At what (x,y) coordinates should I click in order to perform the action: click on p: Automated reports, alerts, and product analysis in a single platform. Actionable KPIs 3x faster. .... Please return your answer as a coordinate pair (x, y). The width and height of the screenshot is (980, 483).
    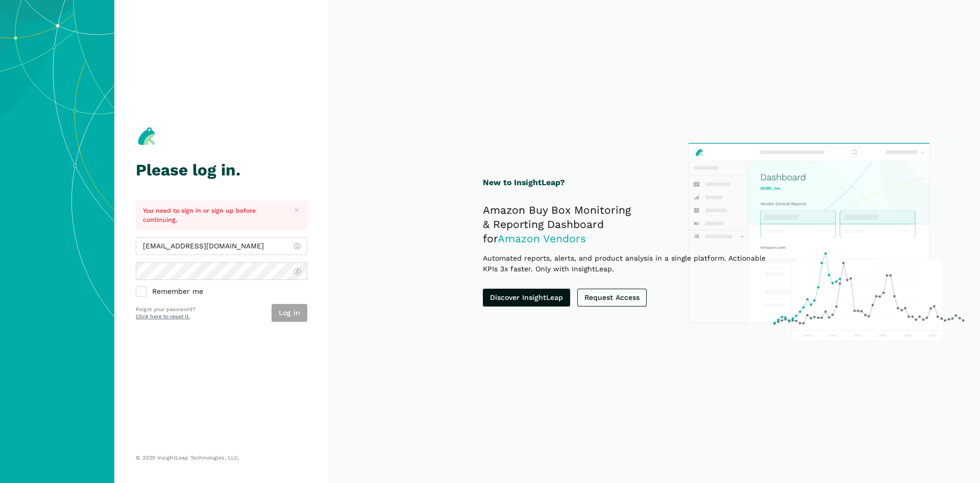
    Looking at the image, I should click on (631, 264).